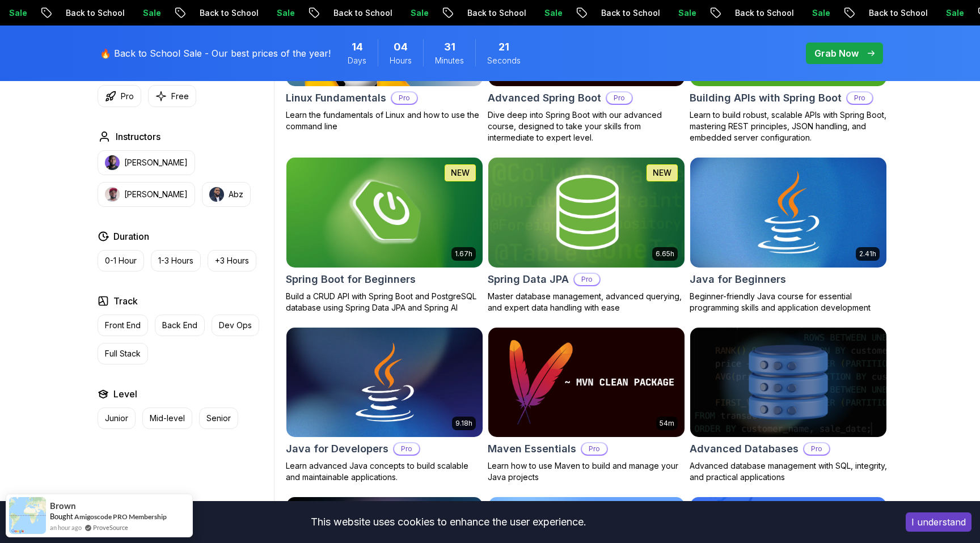 The image size is (980, 543). Describe the element at coordinates (766, 98) in the screenshot. I see `h2: Building APIs with Spring Boot` at that location.